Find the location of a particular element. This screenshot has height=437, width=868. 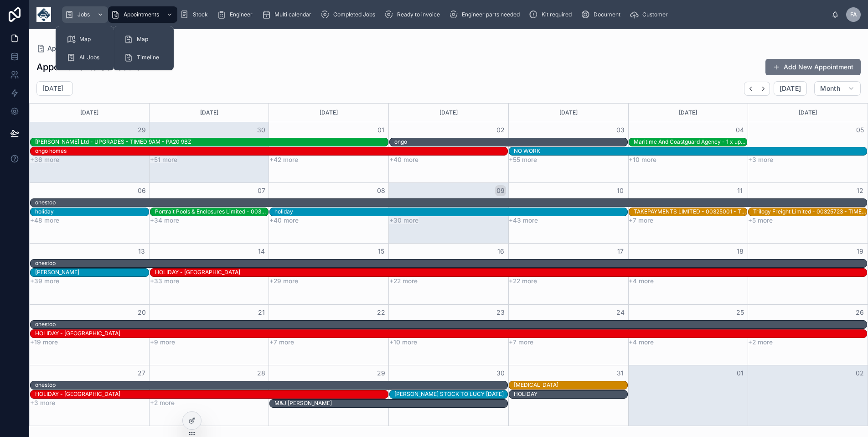

button: 04 is located at coordinates (740, 130).